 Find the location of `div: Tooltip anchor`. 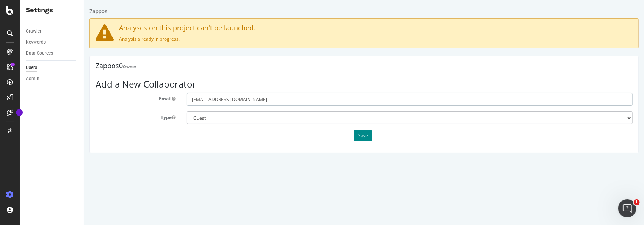

div: Tooltip anchor is located at coordinates (19, 112).